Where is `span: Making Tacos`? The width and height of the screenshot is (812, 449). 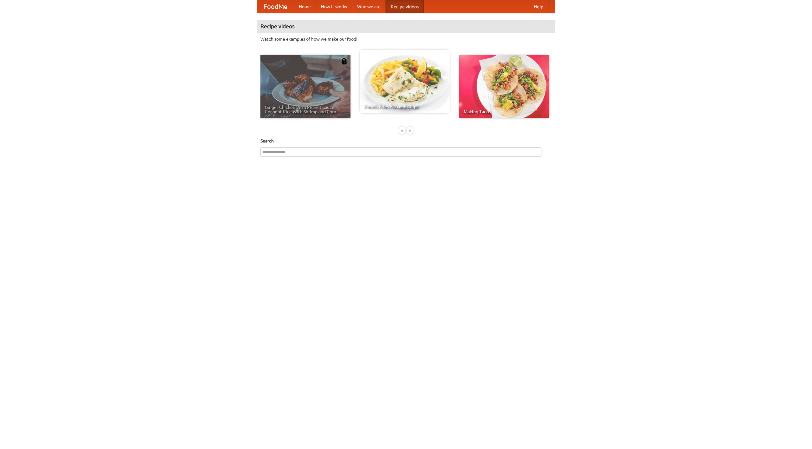 span: Making Tacos is located at coordinates (505, 112).